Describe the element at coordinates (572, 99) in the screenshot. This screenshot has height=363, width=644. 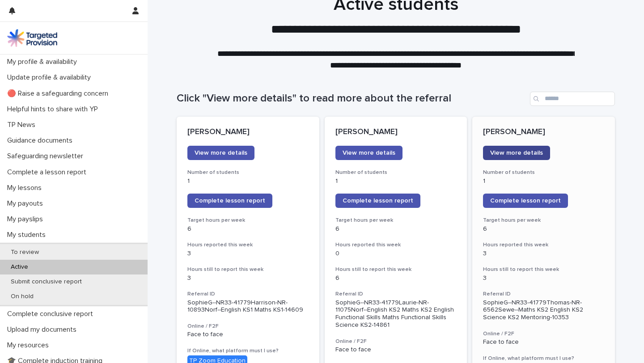
I see `input: Search` at that location.